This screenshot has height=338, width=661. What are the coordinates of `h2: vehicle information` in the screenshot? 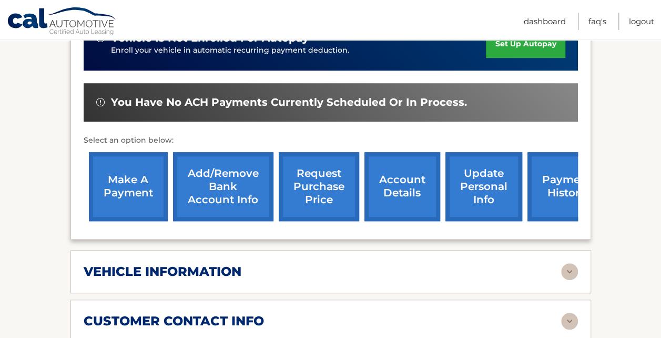 It's located at (162, 271).